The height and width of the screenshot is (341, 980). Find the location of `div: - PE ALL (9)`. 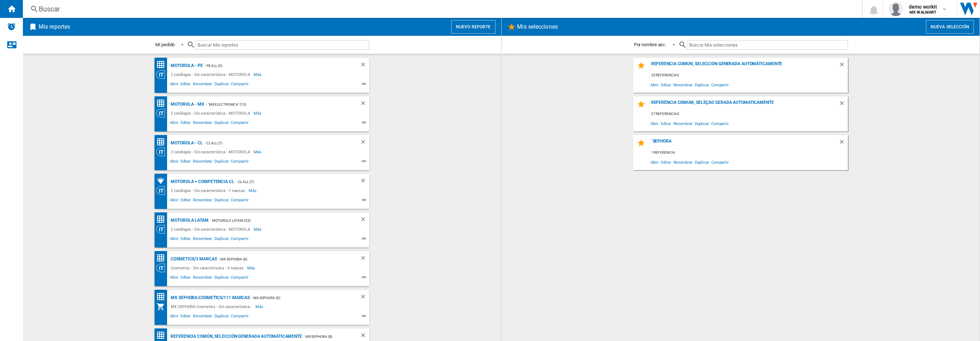

div: - PE ALL (9) is located at coordinates (274, 65).